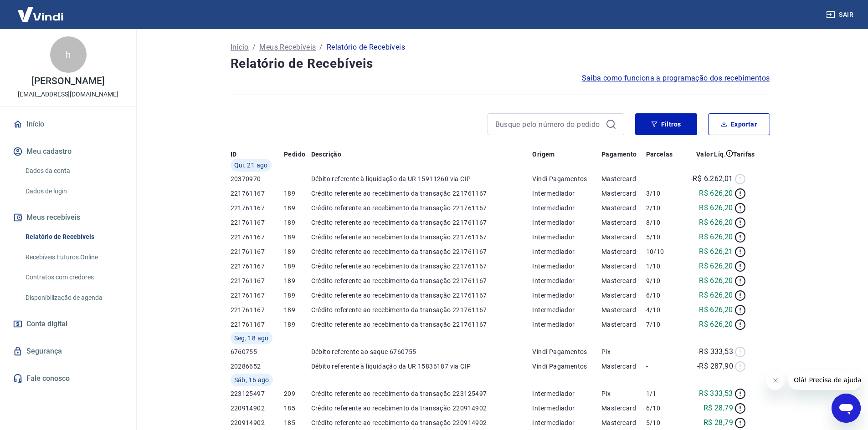 This screenshot has width=868, height=430. Describe the element at coordinates (663, 281) in the screenshot. I see `p: 9/10` at that location.